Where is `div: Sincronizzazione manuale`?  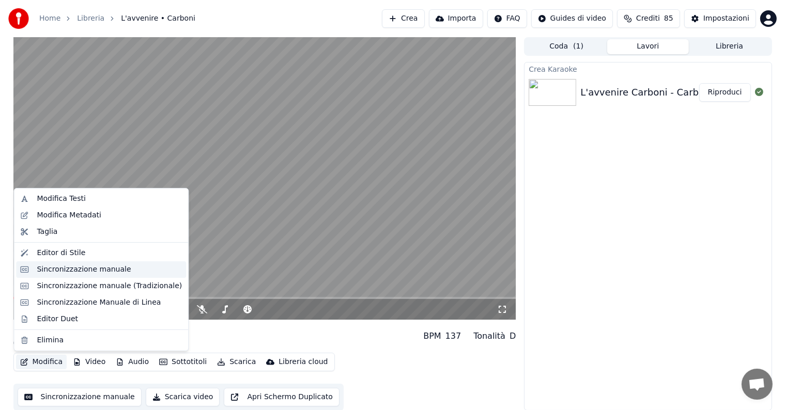
div: Sincronizzazione manuale is located at coordinates (84, 270).